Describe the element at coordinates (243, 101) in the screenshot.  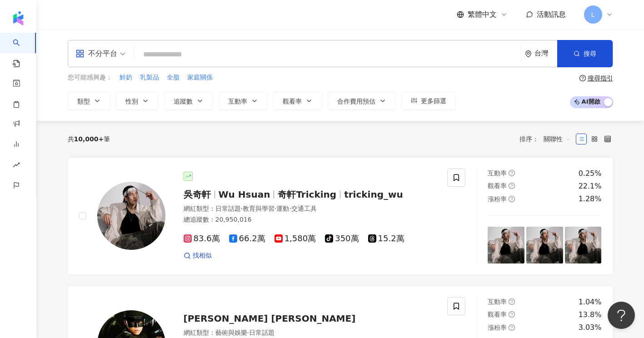
I see `button: 互動率` at that location.